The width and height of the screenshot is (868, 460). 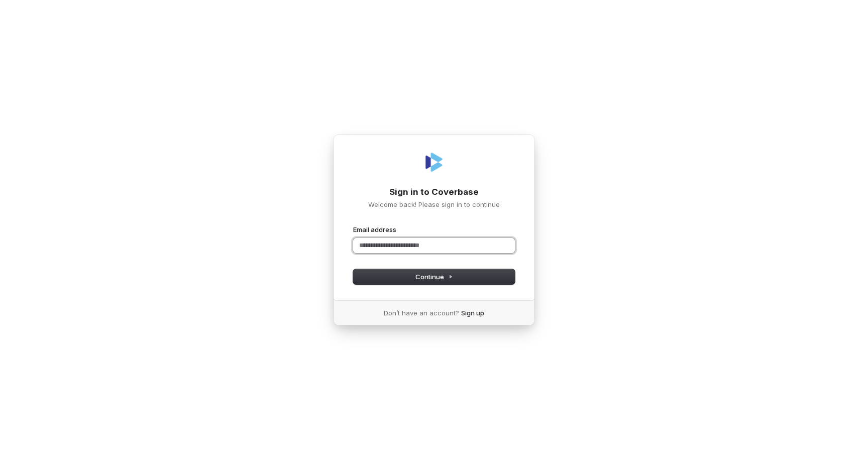 I want to click on a: Sign up, so click(x=473, y=313).